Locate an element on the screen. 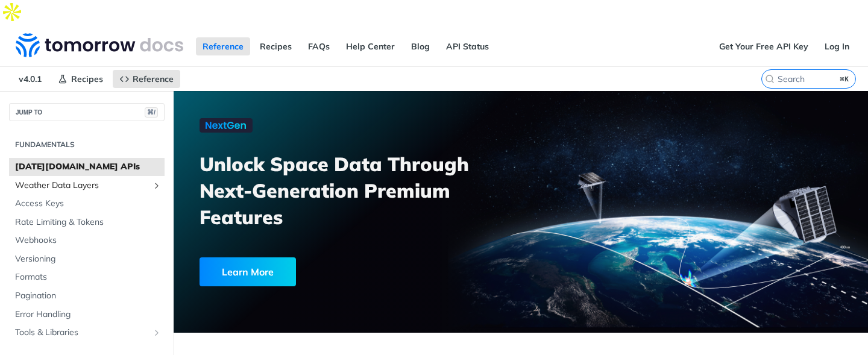 Image resolution: width=868 pixels, height=355 pixels. span: Access Keys is located at coordinates (88, 204).